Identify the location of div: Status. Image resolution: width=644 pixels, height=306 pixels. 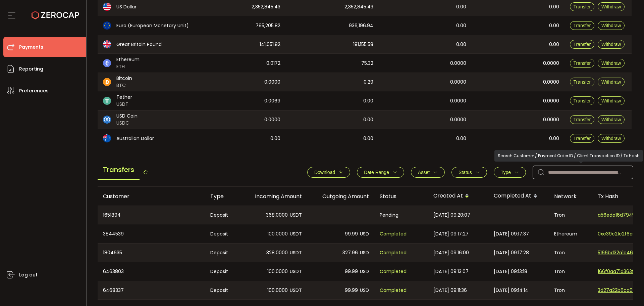
(401, 196).